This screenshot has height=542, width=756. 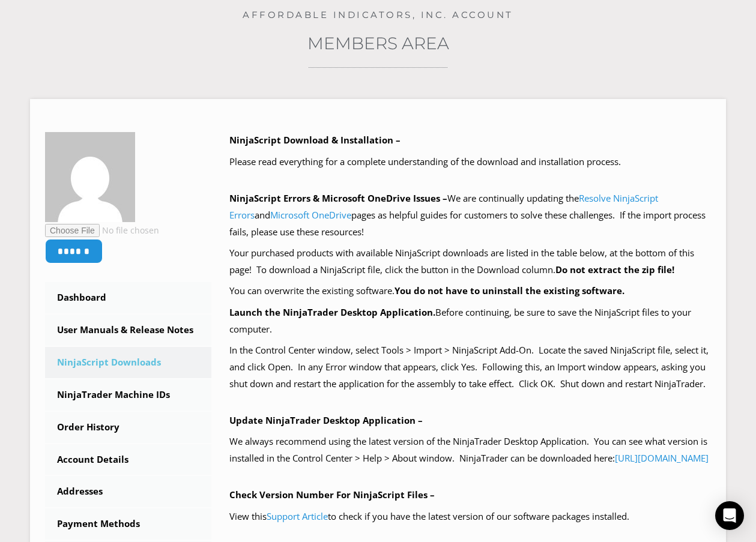 I want to click on p: Please read everything for a complete understanding of the download and installation process., so click(x=470, y=162).